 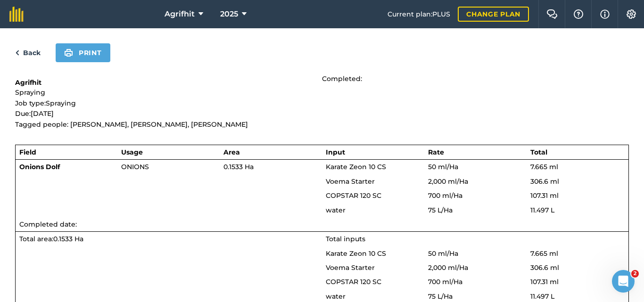 What do you see at coordinates (552, 14) in the screenshot?
I see `img: Two speech bubbles overlapping with the left bubble in the forefront` at bounding box center [552, 14].